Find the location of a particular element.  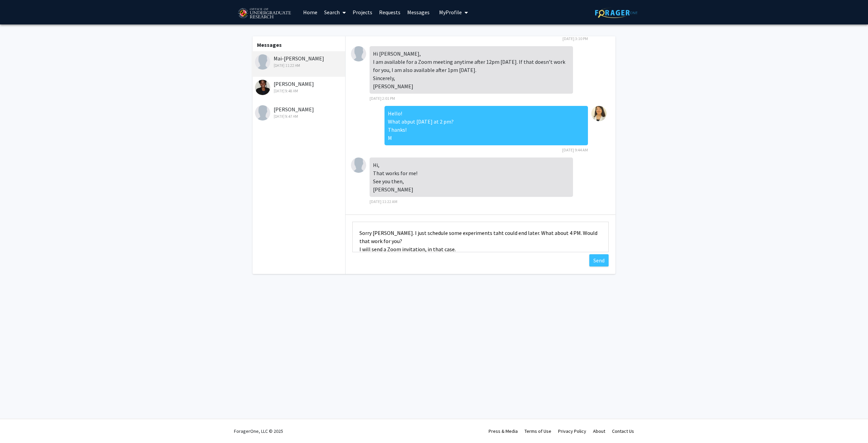

img: Magaly Toro is located at coordinates (599, 114).